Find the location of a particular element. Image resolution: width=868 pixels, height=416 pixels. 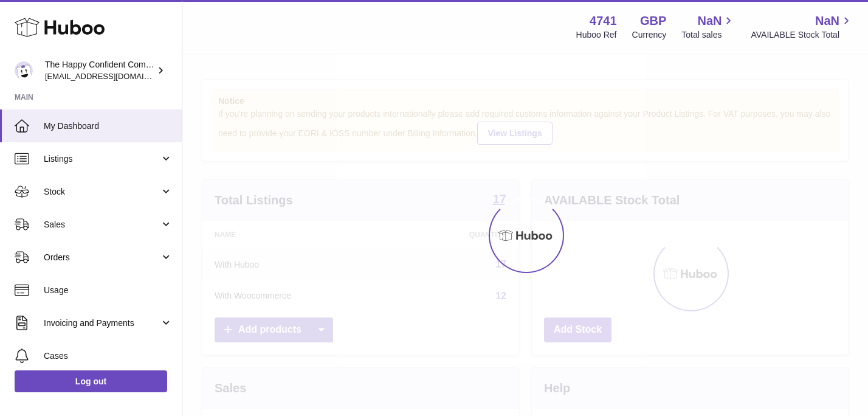

a: NaN AVAILABLE Stock Total is located at coordinates (801, 27).